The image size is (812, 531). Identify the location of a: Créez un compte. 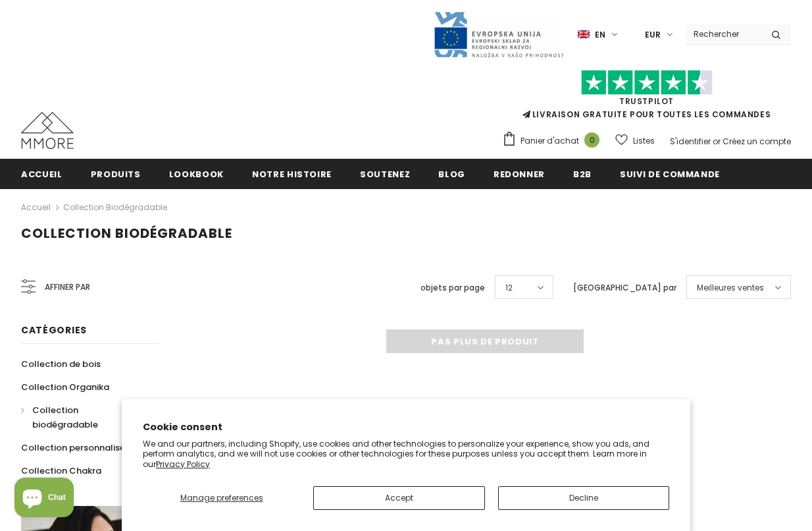
(757, 141).